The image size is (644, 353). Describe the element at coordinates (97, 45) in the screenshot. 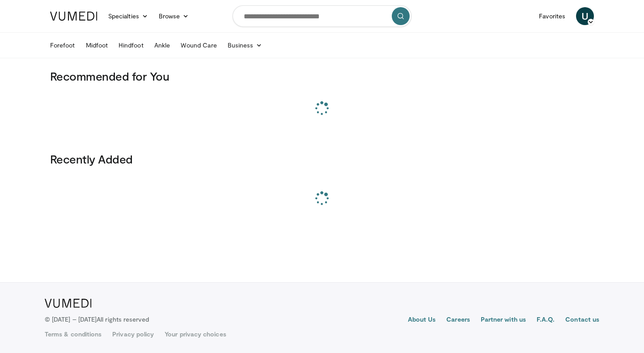

I see `a: Midfoot` at that location.